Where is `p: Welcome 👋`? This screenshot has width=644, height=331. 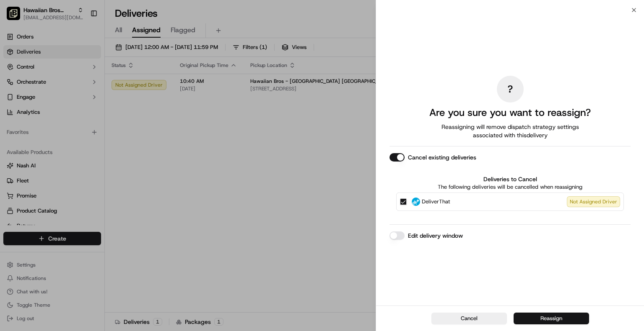 p: Welcome 👋 is located at coordinates (81, 40).